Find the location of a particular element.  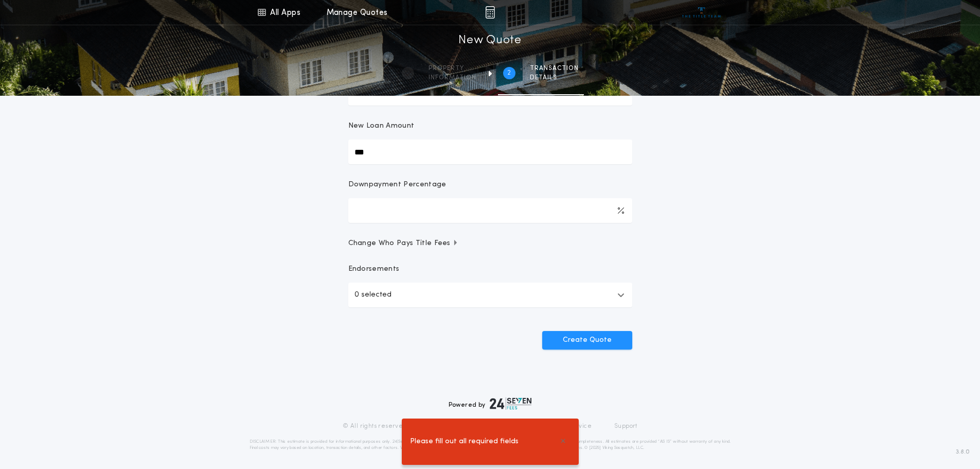

button: 0 selected is located at coordinates (491, 295).